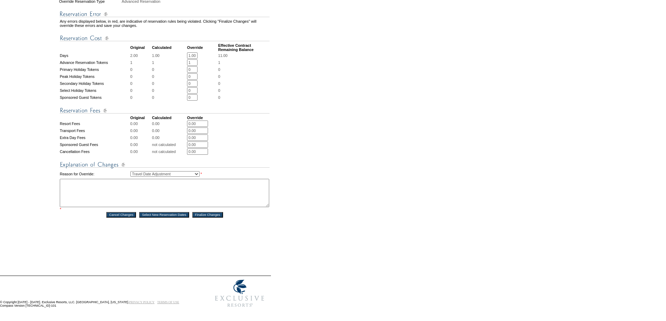 The height and width of the screenshot is (321, 666). What do you see at coordinates (168, 302) in the screenshot?
I see `a: TERMS OF USE` at bounding box center [168, 302].